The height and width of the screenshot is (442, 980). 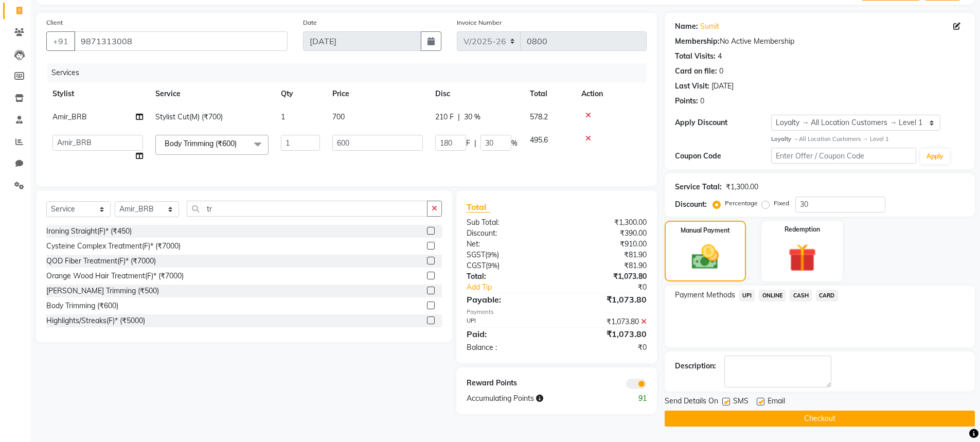 What do you see at coordinates (826, 295) in the screenshot?
I see `span: CARD` at bounding box center [826, 295].